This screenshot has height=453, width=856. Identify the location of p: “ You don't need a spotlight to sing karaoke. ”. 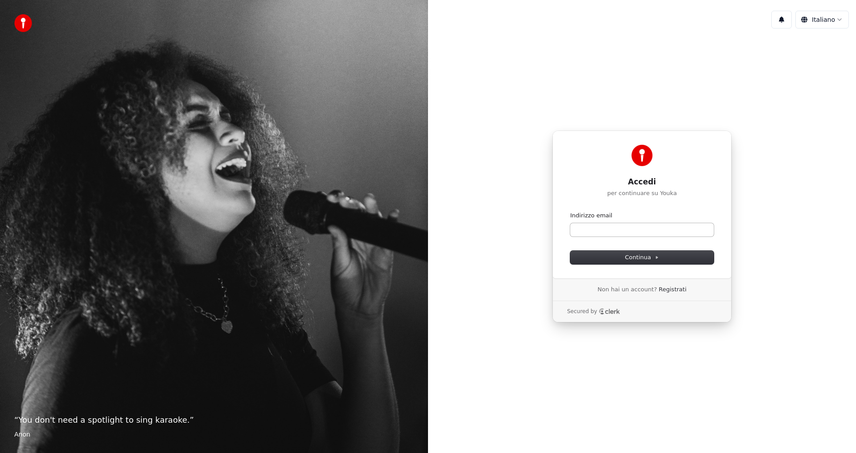
(214, 420).